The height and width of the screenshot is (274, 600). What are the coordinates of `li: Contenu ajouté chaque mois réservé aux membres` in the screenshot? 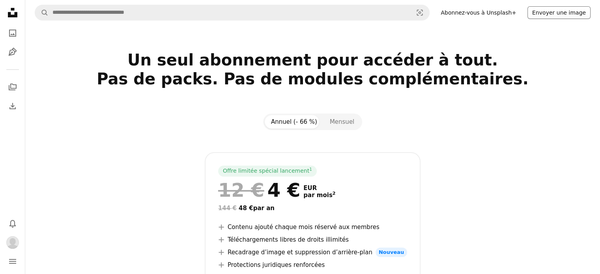 It's located at (312, 227).